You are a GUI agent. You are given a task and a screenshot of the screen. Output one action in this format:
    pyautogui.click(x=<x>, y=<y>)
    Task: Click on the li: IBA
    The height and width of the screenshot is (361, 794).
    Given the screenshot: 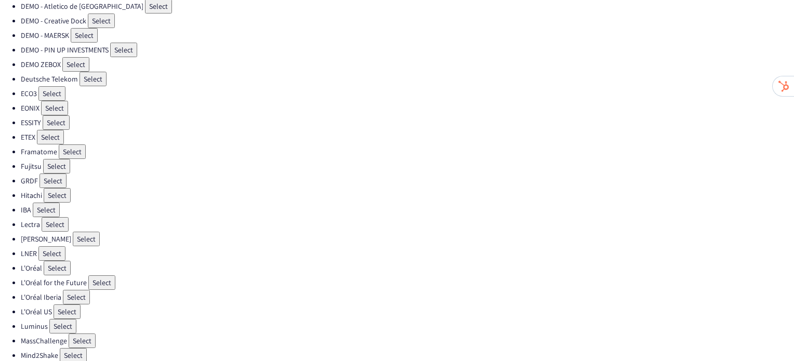 What is the action you would take?
    pyautogui.click(x=407, y=210)
    